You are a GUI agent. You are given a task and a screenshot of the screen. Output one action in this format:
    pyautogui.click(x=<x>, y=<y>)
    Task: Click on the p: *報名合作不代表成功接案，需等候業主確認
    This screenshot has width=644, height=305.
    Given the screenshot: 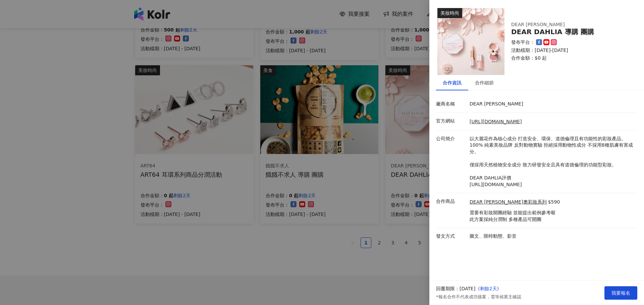 What is the action you would take?
    pyautogui.click(x=478, y=297)
    